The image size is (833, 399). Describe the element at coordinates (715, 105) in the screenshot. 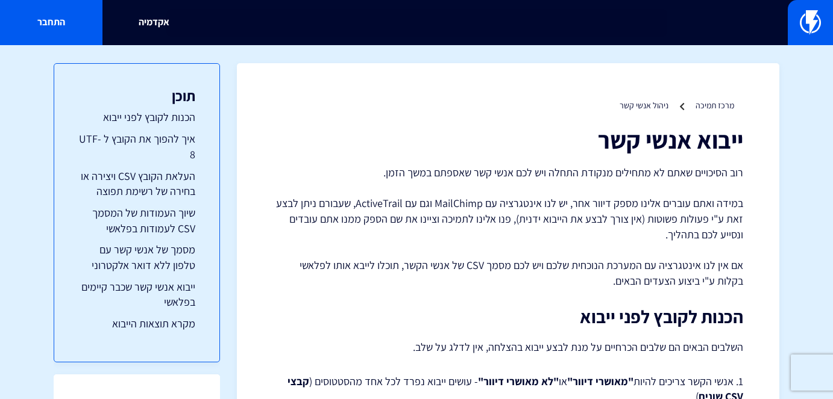

I see `a: מרכז תמיכה` at that location.